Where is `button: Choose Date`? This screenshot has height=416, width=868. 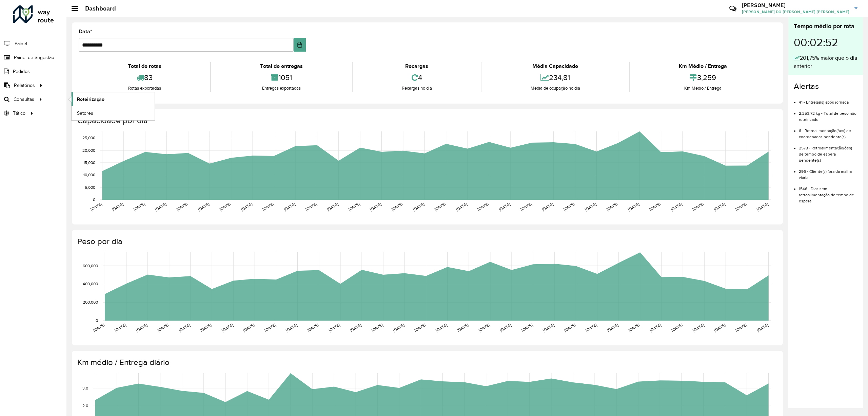 button: Choose Date is located at coordinates (299, 45).